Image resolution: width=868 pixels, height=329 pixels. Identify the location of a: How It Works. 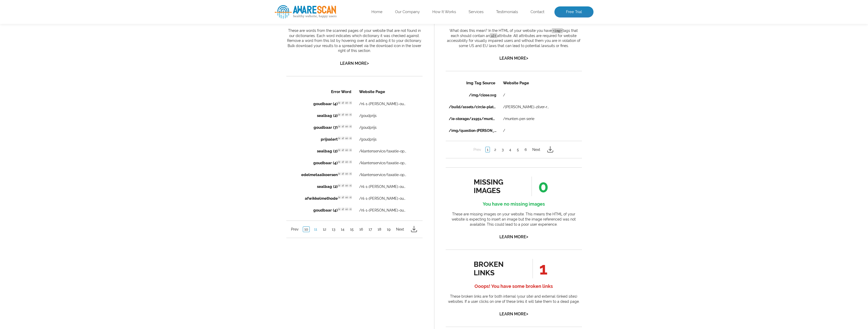
(444, 12).